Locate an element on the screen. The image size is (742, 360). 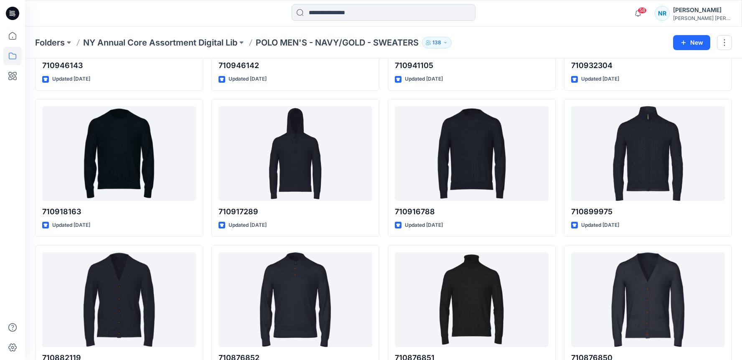
a: 710876852 is located at coordinates (295, 299).